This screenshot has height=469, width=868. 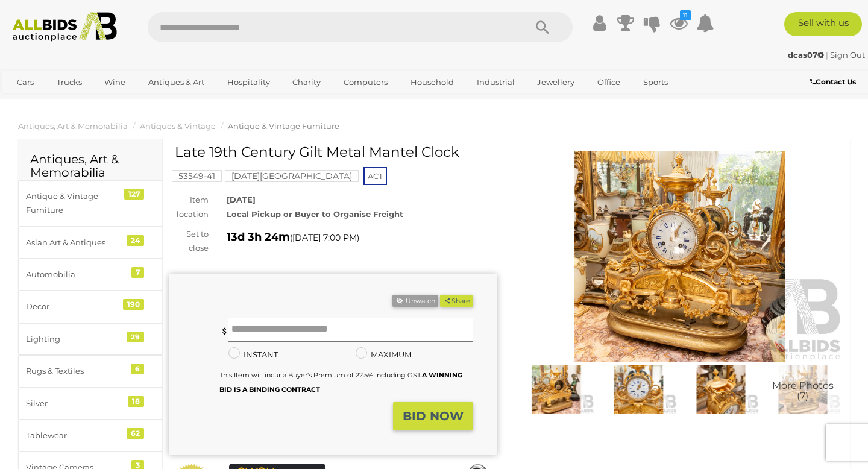 I want to click on a: 11, so click(x=679, y=23).